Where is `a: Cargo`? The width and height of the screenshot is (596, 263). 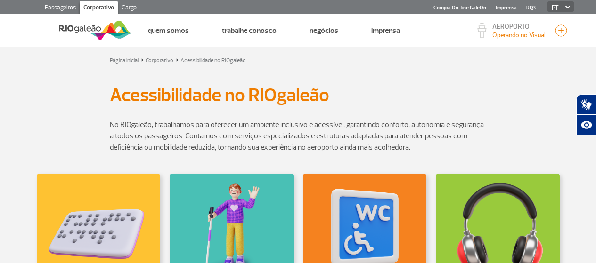 a: Cargo is located at coordinates (129, 8).